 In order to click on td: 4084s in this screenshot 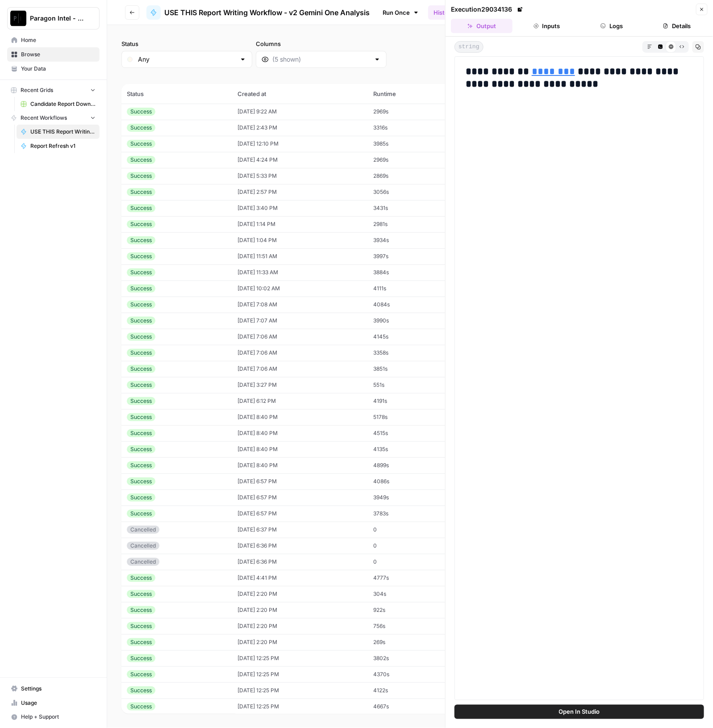, I will do `click(411, 305)`.